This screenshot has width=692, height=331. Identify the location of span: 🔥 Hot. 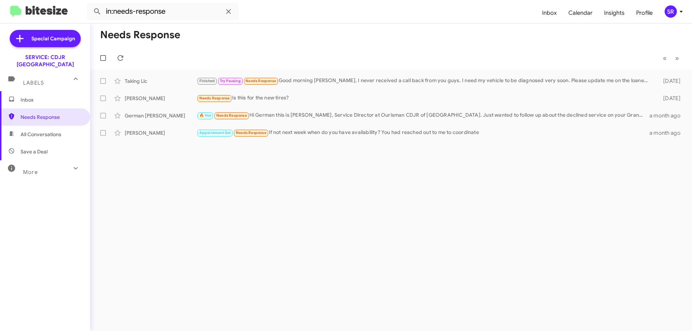
(205, 115).